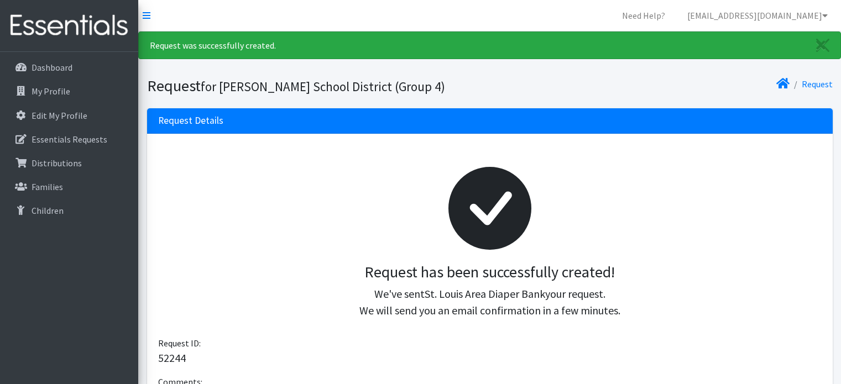 This screenshot has width=841, height=384. What do you see at coordinates (69, 139) in the screenshot?
I see `p: Essentials Requests` at bounding box center [69, 139].